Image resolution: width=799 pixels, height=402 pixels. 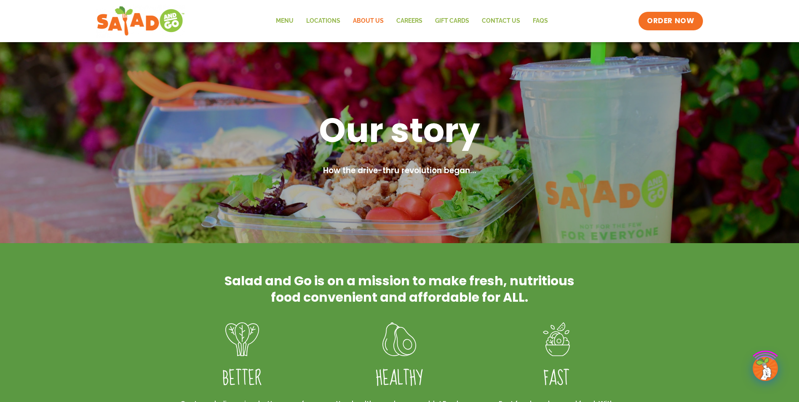 I want to click on span: ORDER NOW, so click(x=671, y=21).